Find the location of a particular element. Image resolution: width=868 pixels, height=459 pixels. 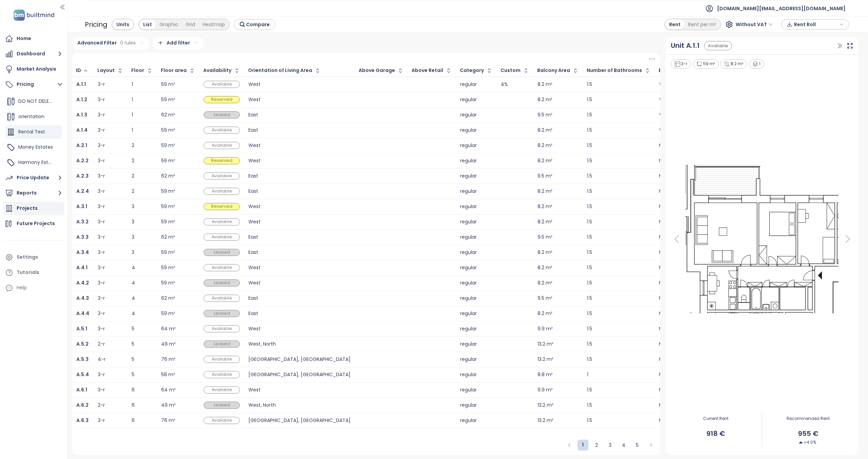

span: 0 rules is located at coordinates (128, 42).